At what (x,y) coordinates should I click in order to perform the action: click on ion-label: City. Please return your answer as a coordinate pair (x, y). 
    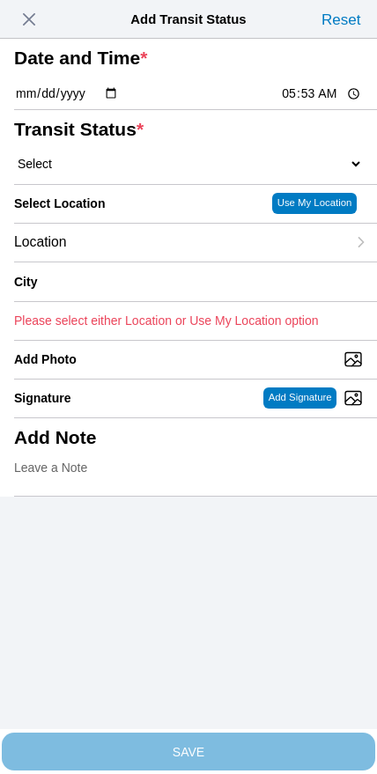
    Looking at the image, I should click on (107, 282).